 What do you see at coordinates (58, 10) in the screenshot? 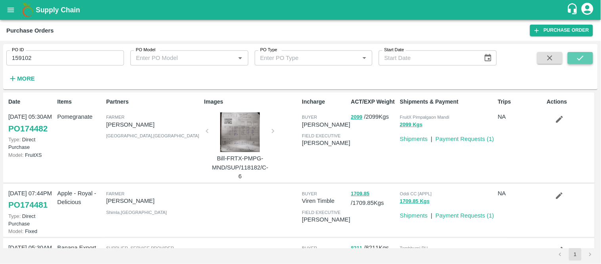
I see `b: Supply Chain` at bounding box center [58, 10].